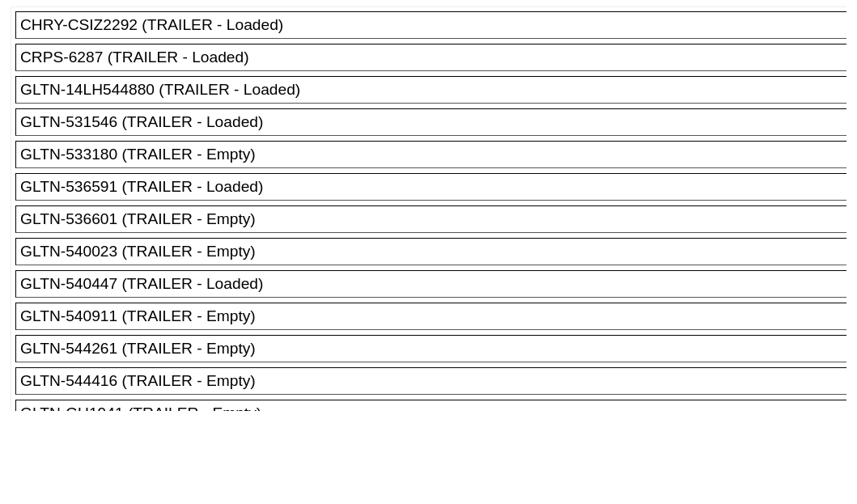 This screenshot has width=857, height=504. I want to click on div: GLTN-14LH544880 (TRAILER - Loaded), so click(438, 90).